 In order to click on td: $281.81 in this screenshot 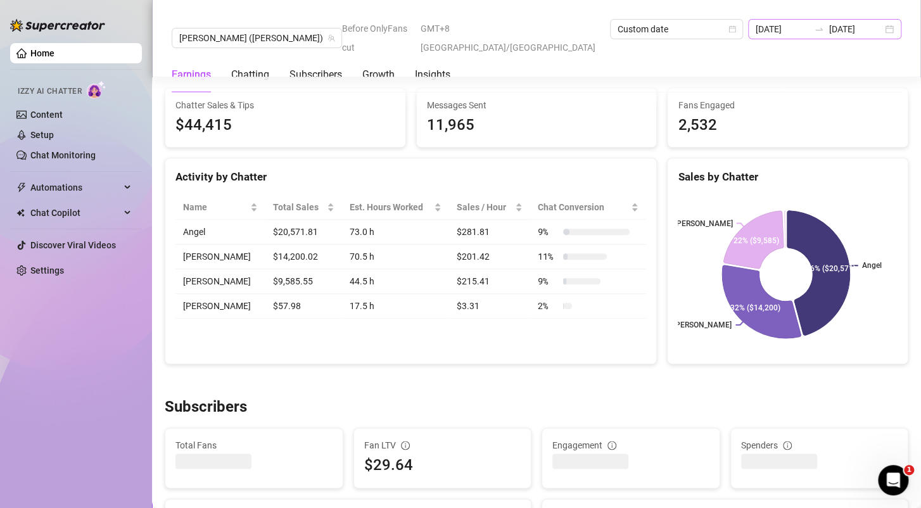, I will do `click(490, 232)`.